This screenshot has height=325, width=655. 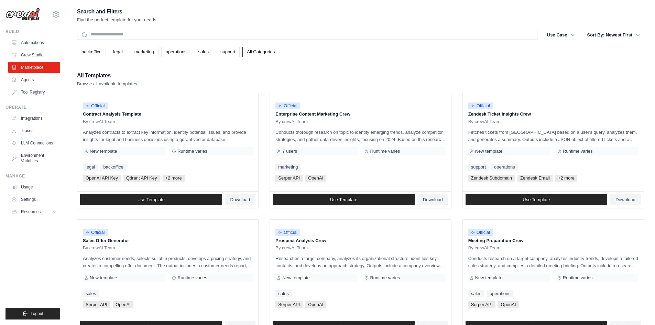 I want to click on p: Conducts thorough research on topic to identify emerging trends, analyze competitor strategies, a..., so click(x=360, y=136).